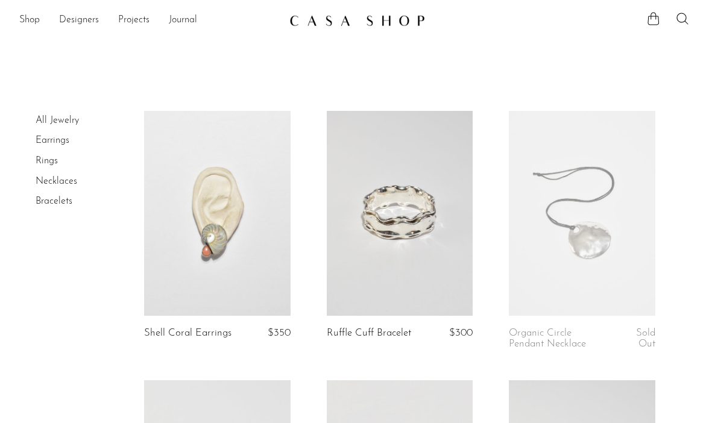 The width and height of the screenshot is (709, 423). Describe the element at coordinates (134, 21) in the screenshot. I see `a: Projects` at that location.